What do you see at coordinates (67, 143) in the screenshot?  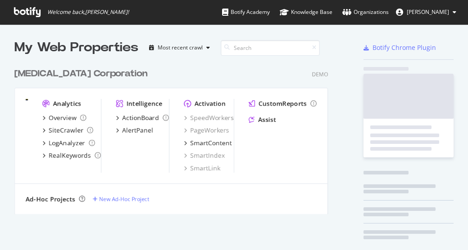 I see `div: LogAnalyzer` at bounding box center [67, 143].